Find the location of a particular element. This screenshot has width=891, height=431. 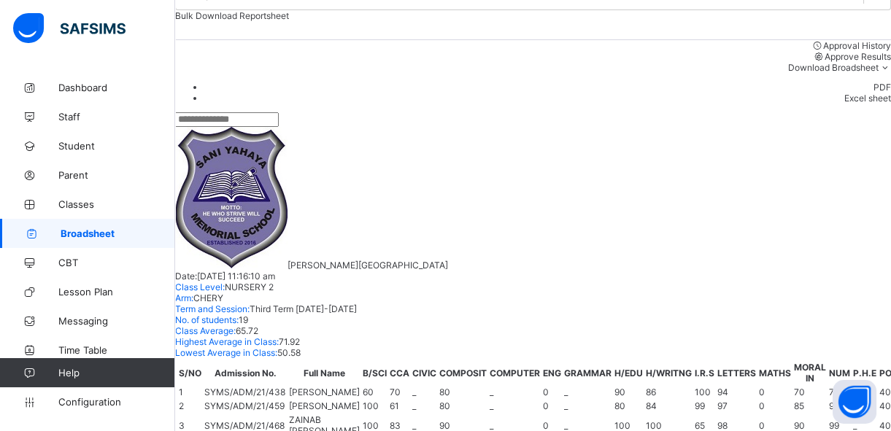

th: Full Name is located at coordinates (324, 373).